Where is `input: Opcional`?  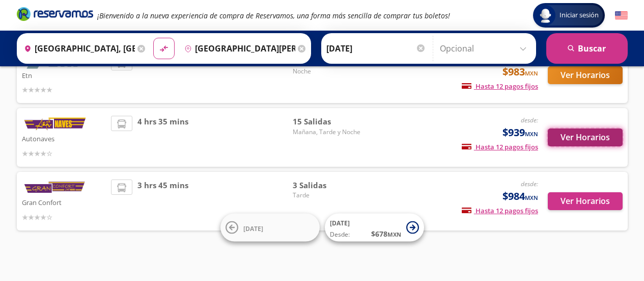
input: Opcional is located at coordinates (486, 48).